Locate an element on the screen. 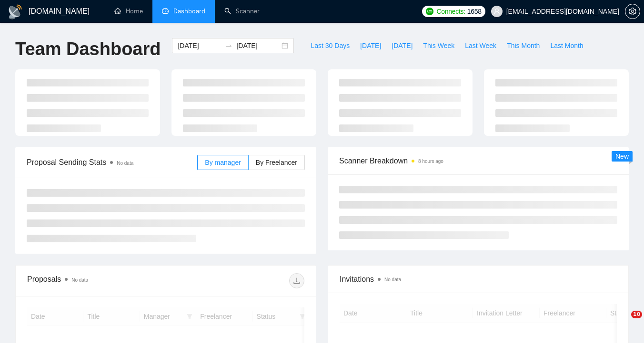 The image size is (644, 343). input: End date is located at coordinates (258, 45).